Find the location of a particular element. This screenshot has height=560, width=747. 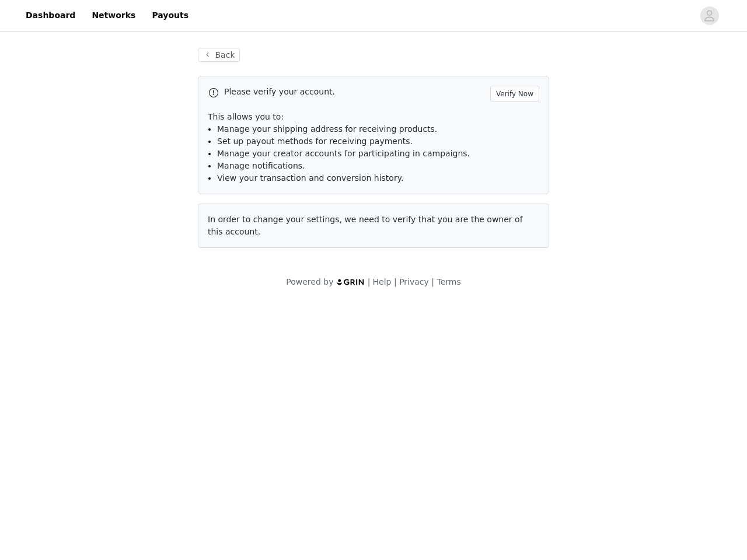

a: Privacy is located at coordinates (414, 281).